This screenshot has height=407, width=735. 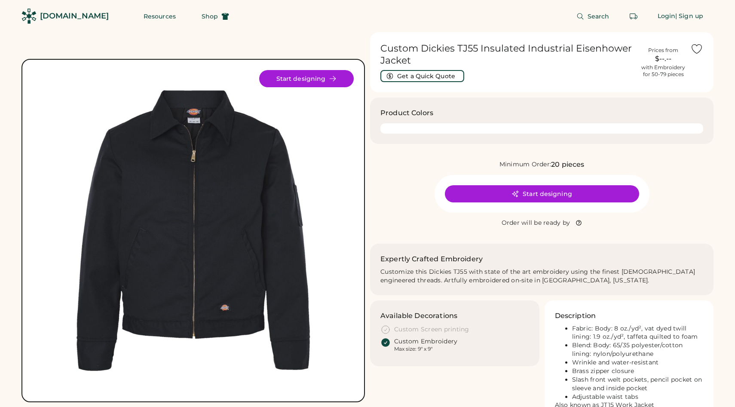 What do you see at coordinates (431, 259) in the screenshot?
I see `h2: Expertly Crafted Embroidery` at bounding box center [431, 259].